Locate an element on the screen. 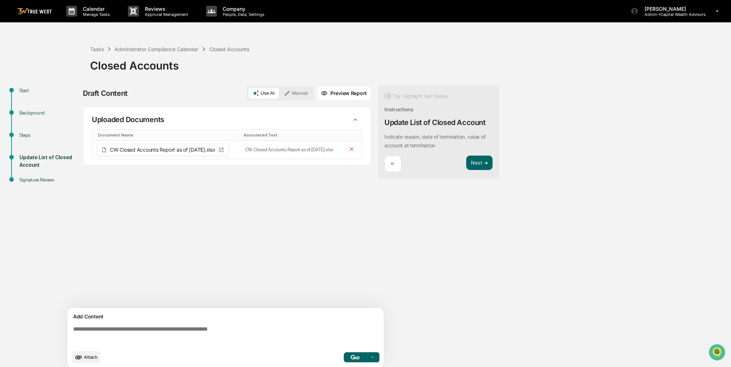 The width and height of the screenshot is (731, 367). p: People, Data, Settings is located at coordinates (242, 14).